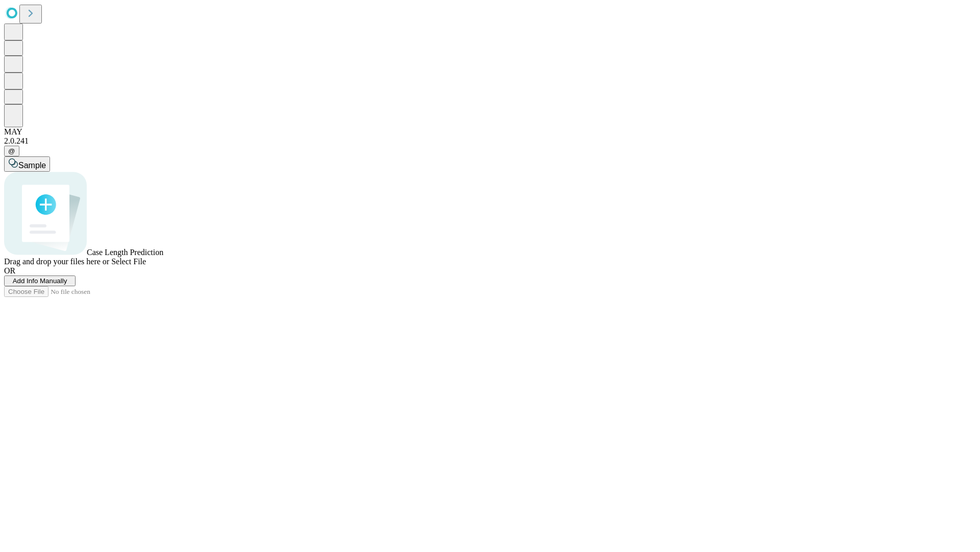 The width and height of the screenshot is (980, 552). Describe the element at coordinates (40, 281) in the screenshot. I see `button: Add Info Manually` at that location.